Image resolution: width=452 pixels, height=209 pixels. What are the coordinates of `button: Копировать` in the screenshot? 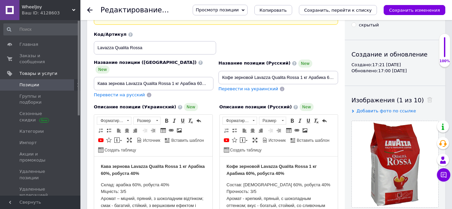 It's located at (273, 10).